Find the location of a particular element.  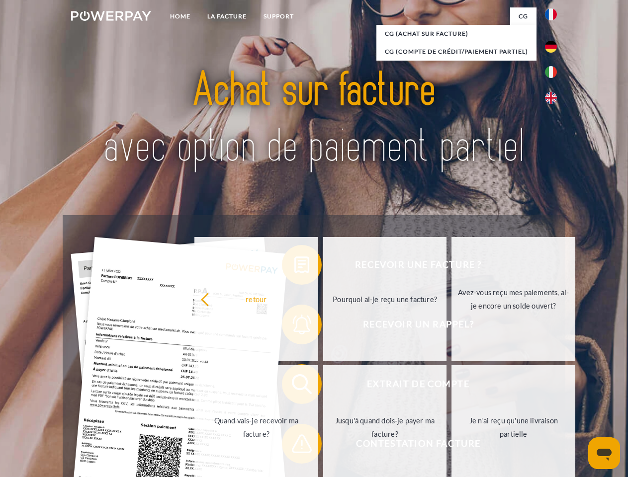

a: CG (achat sur facture) is located at coordinates (457, 34).